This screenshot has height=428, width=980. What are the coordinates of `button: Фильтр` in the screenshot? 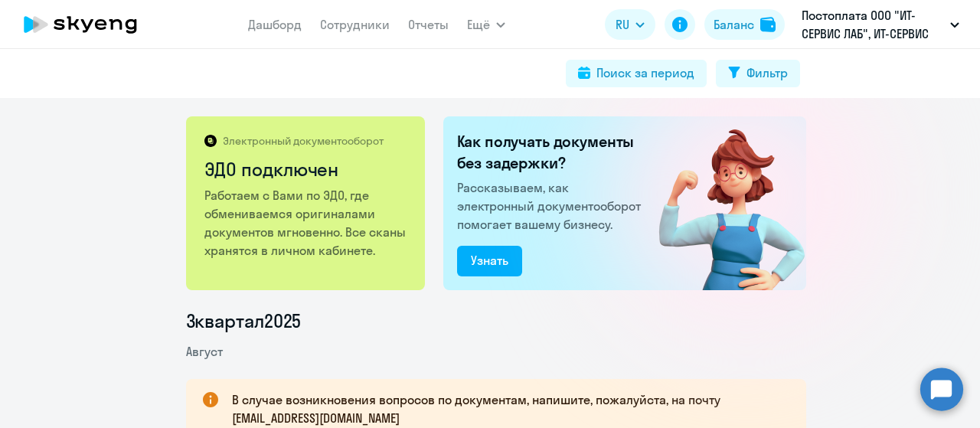 It's located at (758, 73).